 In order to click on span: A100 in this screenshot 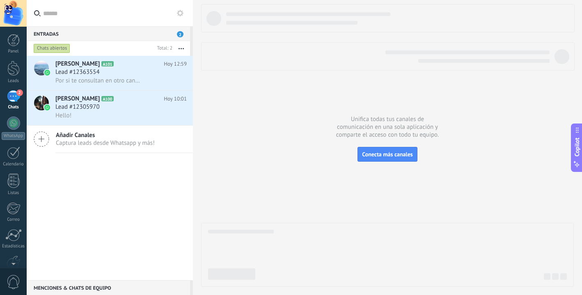, I will do `click(107, 98)`.